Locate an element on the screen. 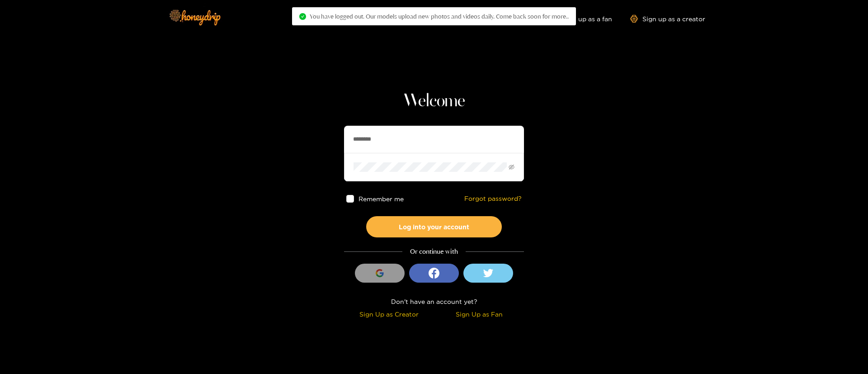  span: check-circle is located at coordinates (303, 16).